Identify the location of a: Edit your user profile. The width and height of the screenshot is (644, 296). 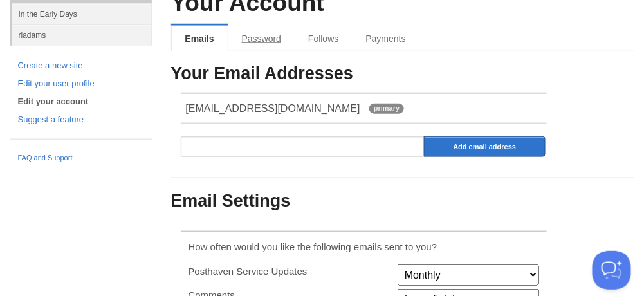
(81, 84).